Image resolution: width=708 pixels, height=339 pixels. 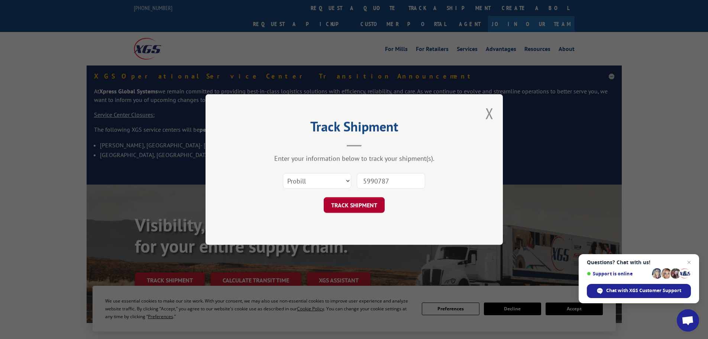 I want to click on div: Enter your information below to track your shipment(s)., so click(x=354, y=158).